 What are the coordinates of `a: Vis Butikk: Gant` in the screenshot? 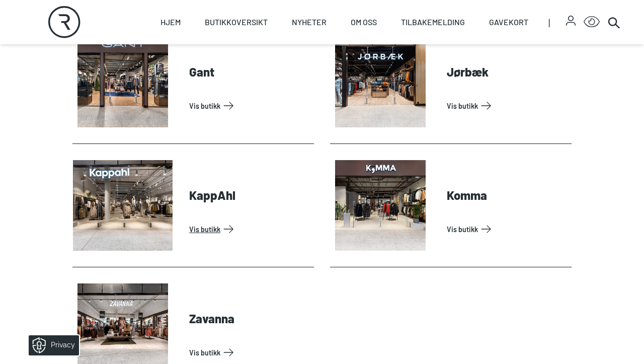 It's located at (250, 105).